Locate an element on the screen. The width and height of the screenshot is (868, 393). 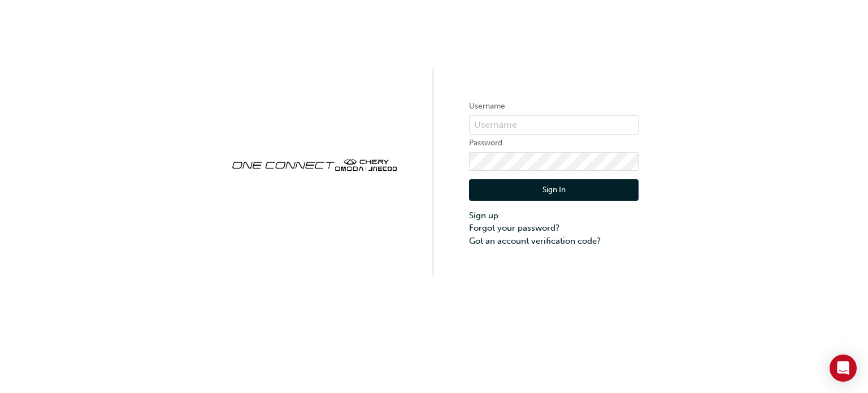
img: oneconnect is located at coordinates (314, 164).